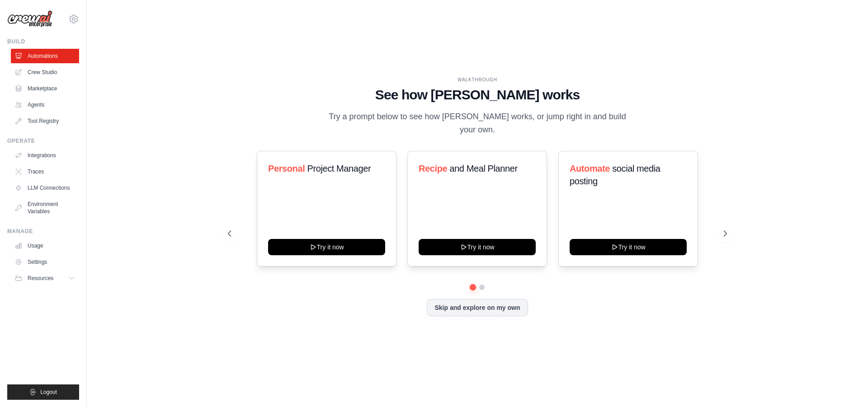  Describe the element at coordinates (286, 169) in the screenshot. I see `span: Personal` at that location.